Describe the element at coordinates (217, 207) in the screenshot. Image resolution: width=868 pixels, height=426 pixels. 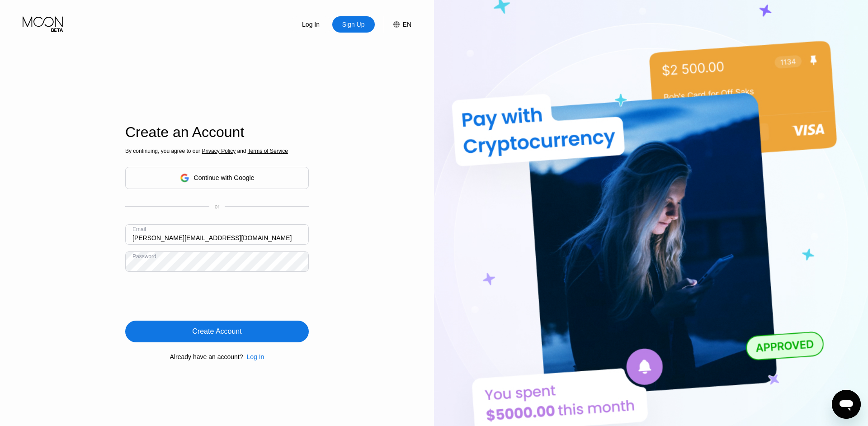
I see `div: or` at that location.